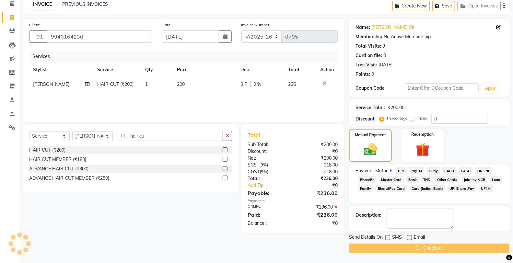 Image resolution: width=513 pixels, height=263 pixels. What do you see at coordinates (61, 70) in the screenshot?
I see `th: Stylist` at bounding box center [61, 70].